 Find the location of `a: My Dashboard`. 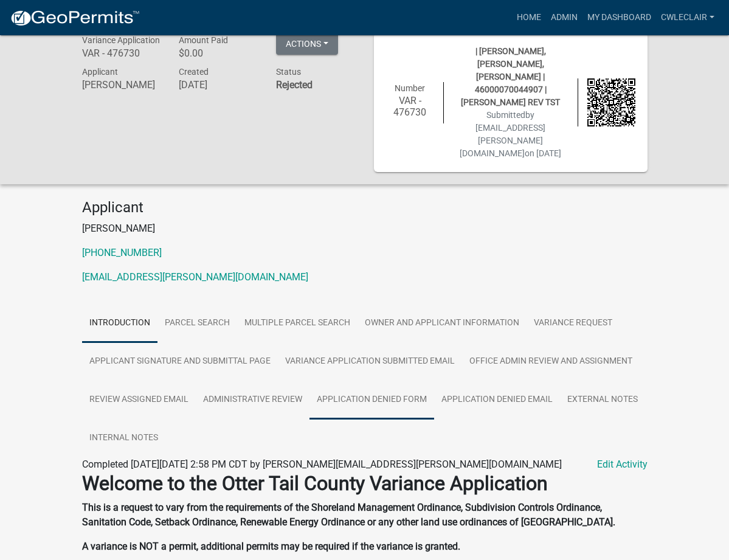

a: My Dashboard is located at coordinates (618, 17).